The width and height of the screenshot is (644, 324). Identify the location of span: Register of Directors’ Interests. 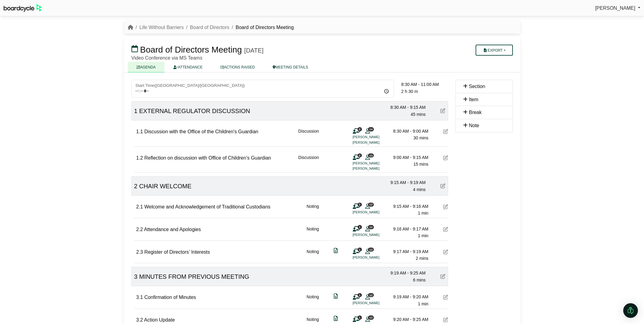
(177, 252).